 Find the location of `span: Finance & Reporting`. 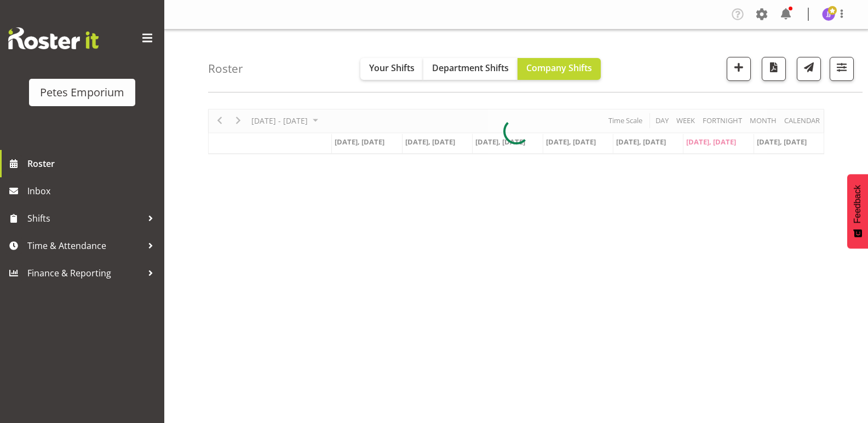

span: Finance & Reporting is located at coordinates (85, 273).